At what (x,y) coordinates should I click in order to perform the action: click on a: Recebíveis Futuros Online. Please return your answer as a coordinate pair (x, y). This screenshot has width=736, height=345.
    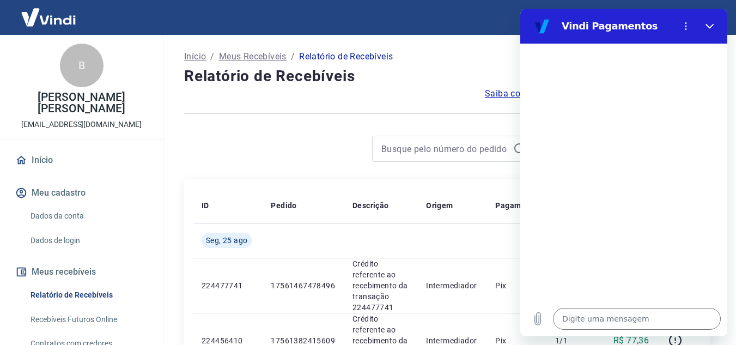
    Looking at the image, I should click on (88, 319).